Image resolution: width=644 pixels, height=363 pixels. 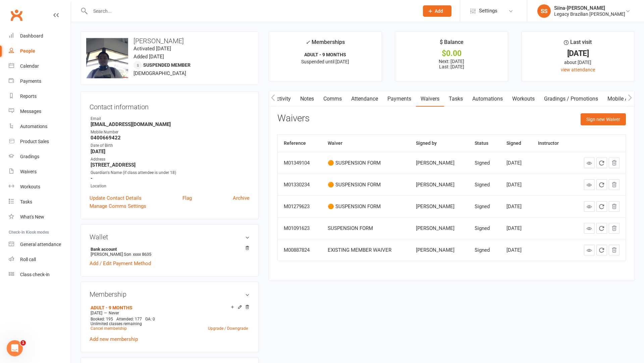 I want to click on a: Roll call, so click(x=40, y=260).